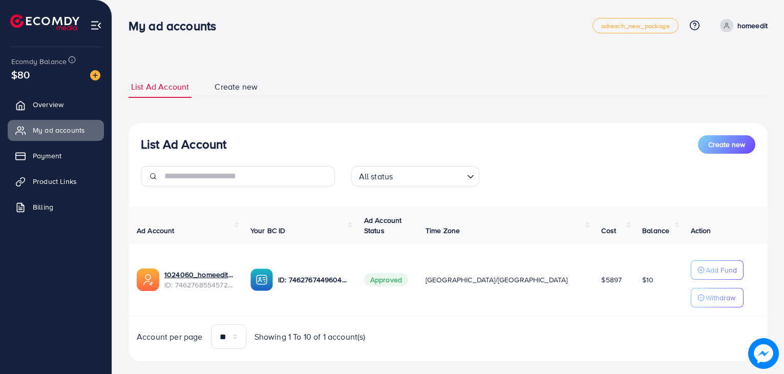 This screenshot has width=784, height=374. Describe the element at coordinates (48, 104) in the screenshot. I see `span: Overview` at that location.